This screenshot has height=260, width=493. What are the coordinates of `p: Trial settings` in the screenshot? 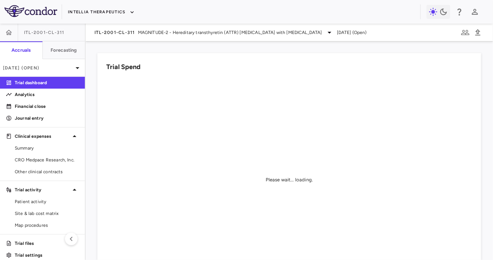 It's located at (47, 255).